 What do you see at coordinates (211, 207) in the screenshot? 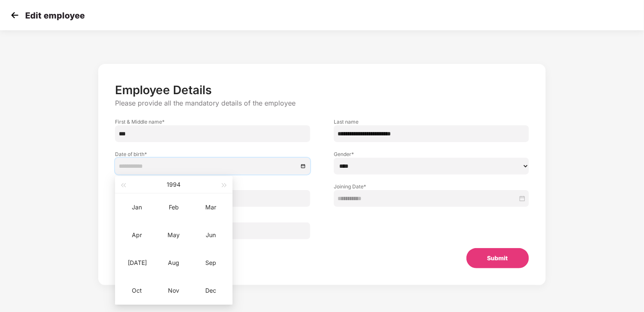
I see `div: Mar` at bounding box center [211, 207].